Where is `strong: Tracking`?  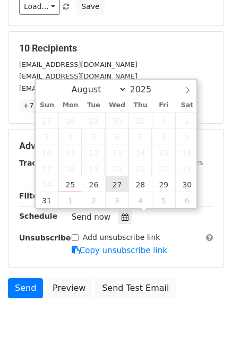
strong: Tracking is located at coordinates (37, 163).